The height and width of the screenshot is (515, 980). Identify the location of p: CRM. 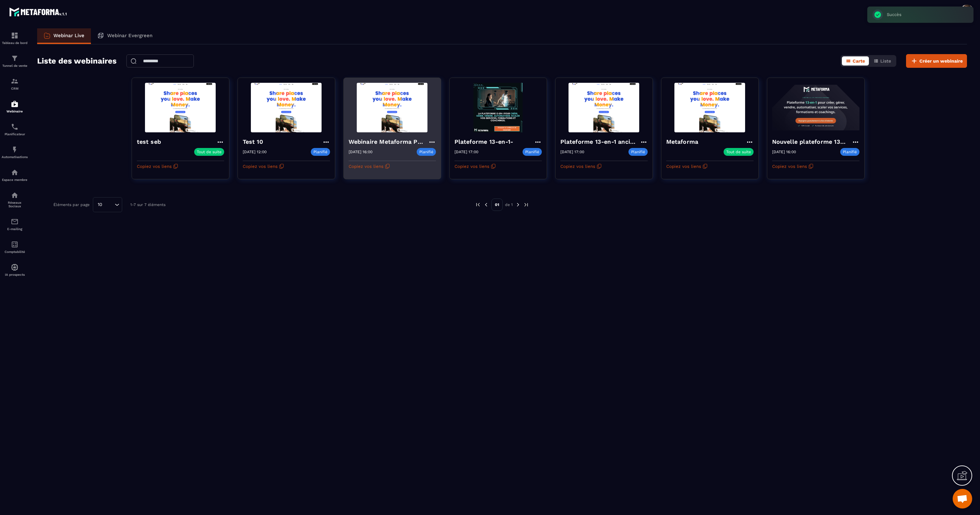
(14, 88).